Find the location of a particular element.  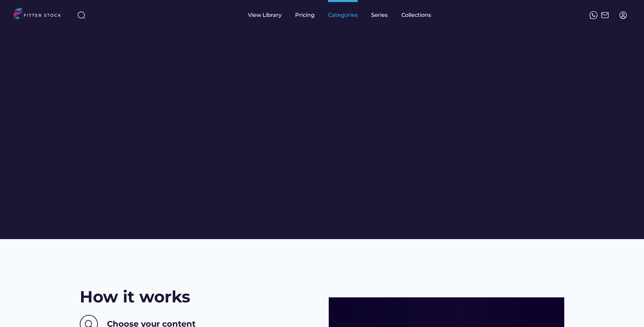

img: LOGO.svg is located at coordinates (40, 14).